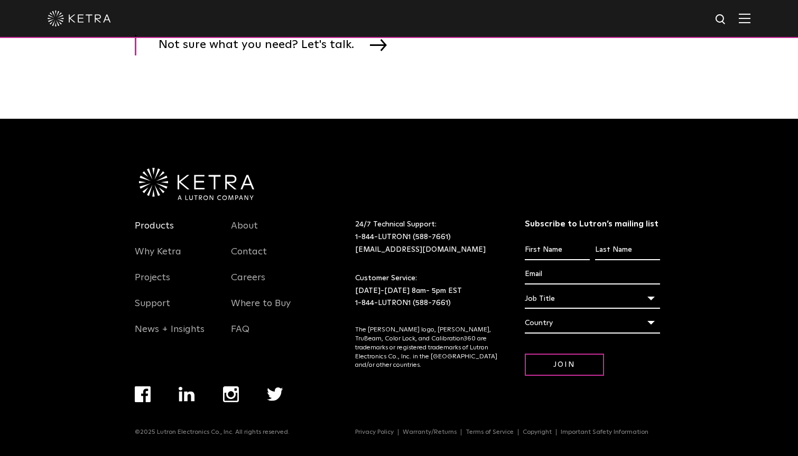 Image resolution: width=798 pixels, height=456 pixels. Describe the element at coordinates (154, 232) in the screenshot. I see `a: Products` at that location.